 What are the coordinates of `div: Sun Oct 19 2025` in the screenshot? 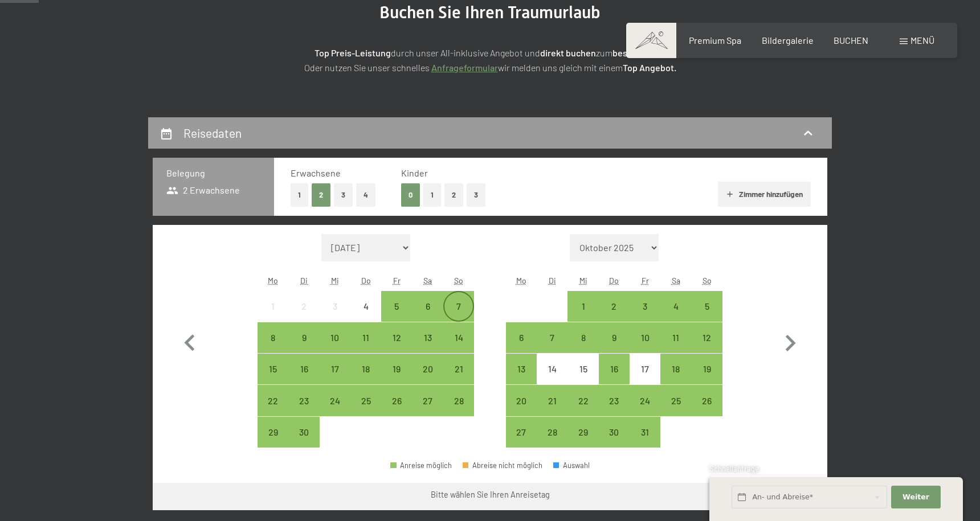 It's located at (707, 370).